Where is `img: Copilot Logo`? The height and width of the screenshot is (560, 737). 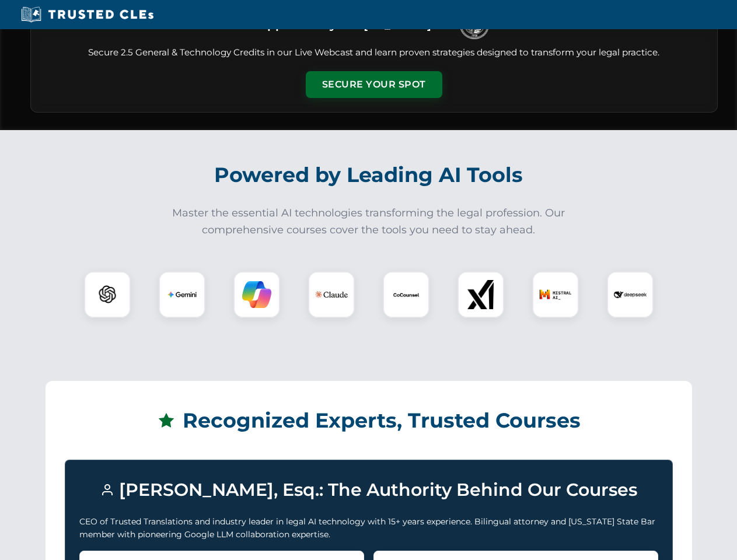 img: Copilot Logo is located at coordinates (257, 295).